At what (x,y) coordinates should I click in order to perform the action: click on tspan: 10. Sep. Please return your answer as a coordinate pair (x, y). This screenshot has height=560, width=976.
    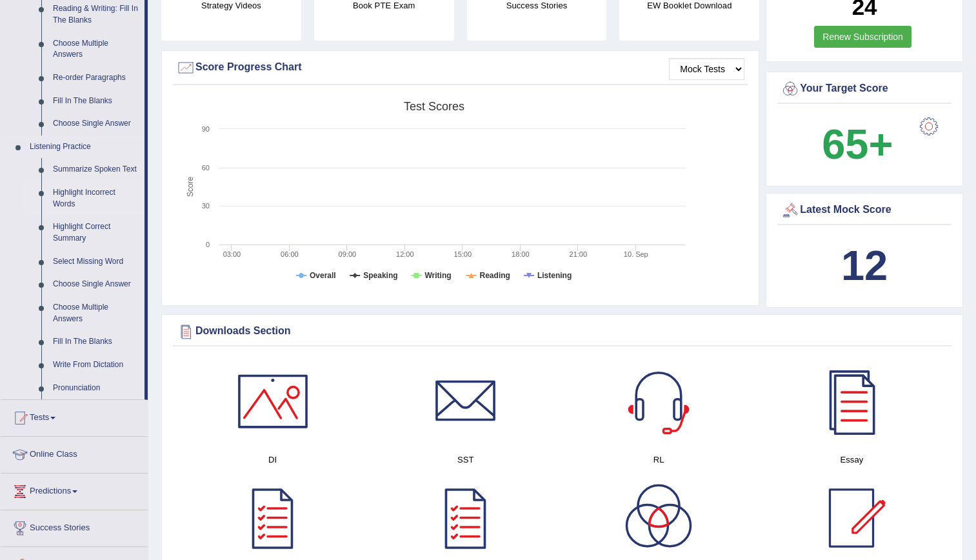
    Looking at the image, I should click on (636, 254).